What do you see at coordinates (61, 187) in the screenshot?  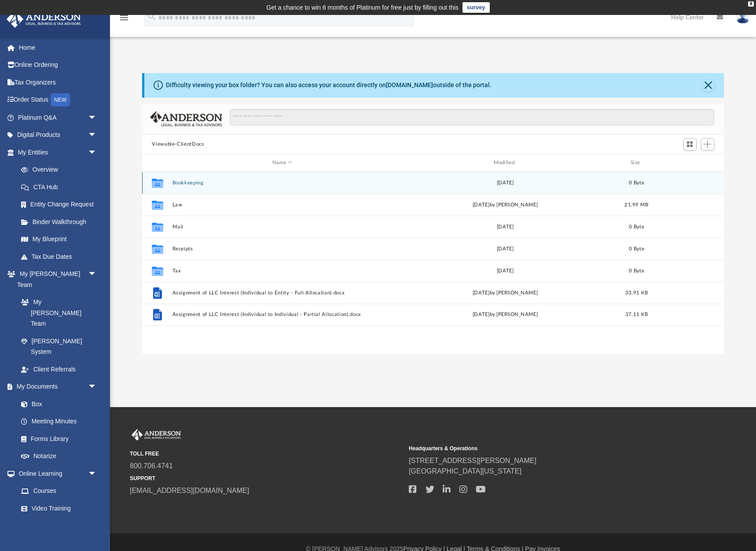 I see `a: CTA Hub` at bounding box center [61, 187].